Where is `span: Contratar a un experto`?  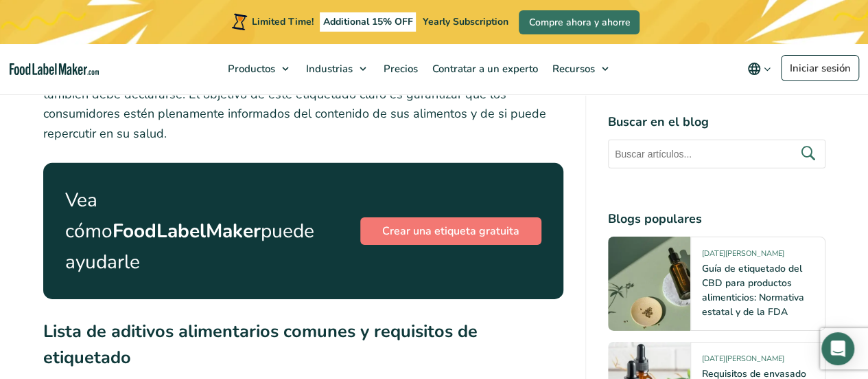 span: Contratar a un experto is located at coordinates (484, 69).